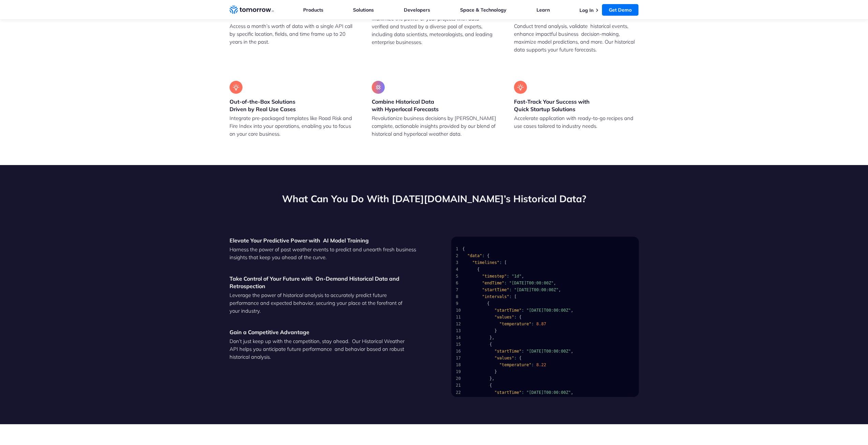  What do you see at coordinates (460, 310) in the screenshot?
I see `span: 10` at bounding box center [460, 310].